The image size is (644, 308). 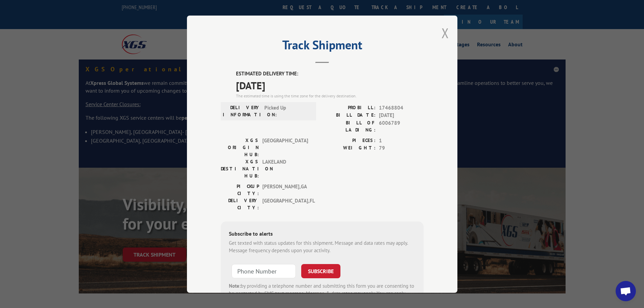 What do you see at coordinates (349, 108) in the screenshot?
I see `label: PROBILL:` at bounding box center [349, 108].